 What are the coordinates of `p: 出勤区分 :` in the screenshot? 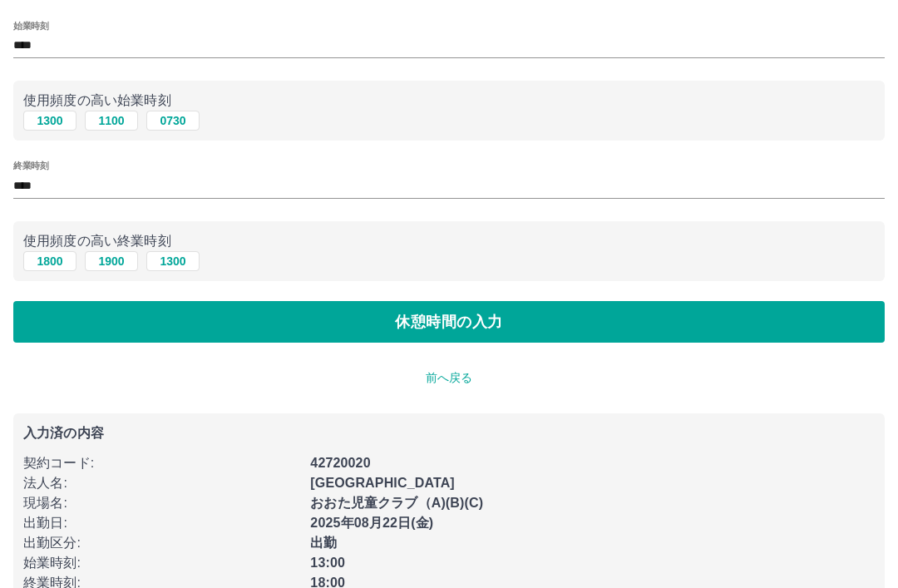 It's located at (162, 543).